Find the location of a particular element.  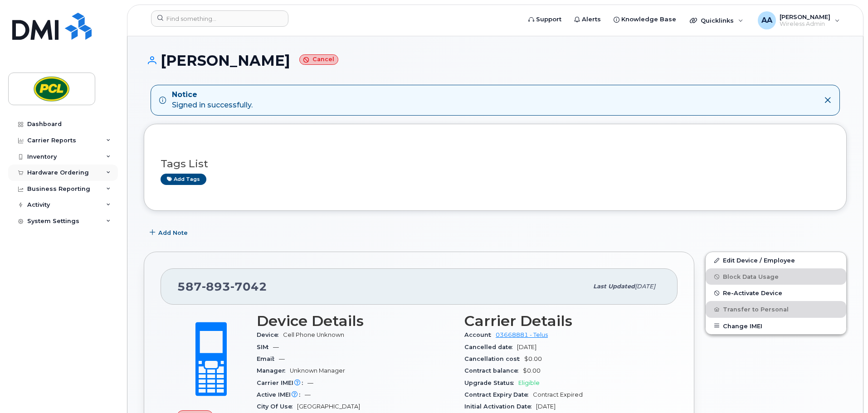

h3: Carrier Details is located at coordinates (563, 321).